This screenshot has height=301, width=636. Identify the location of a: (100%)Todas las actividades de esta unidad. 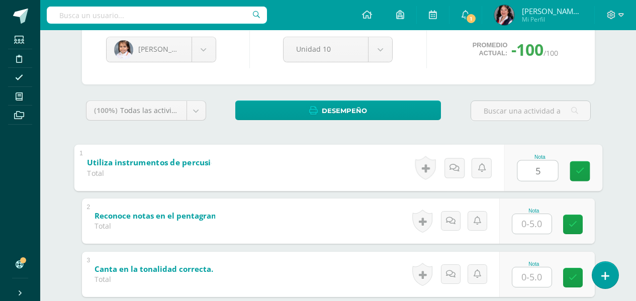
(146, 111).